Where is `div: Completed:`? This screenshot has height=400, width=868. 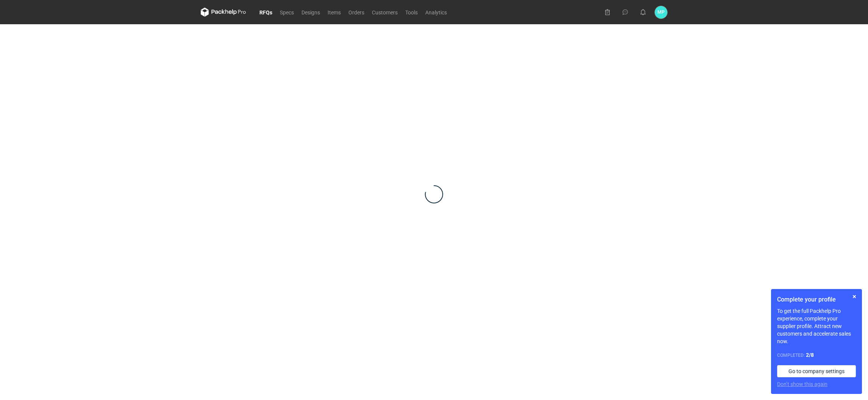
div: Completed: is located at coordinates (817, 355).